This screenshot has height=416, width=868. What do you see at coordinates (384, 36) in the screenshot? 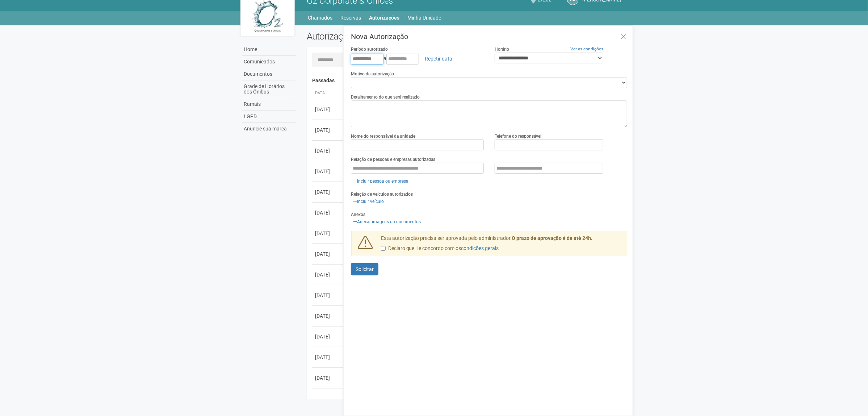
I see `h2: Autorizações` at bounding box center [384, 36].